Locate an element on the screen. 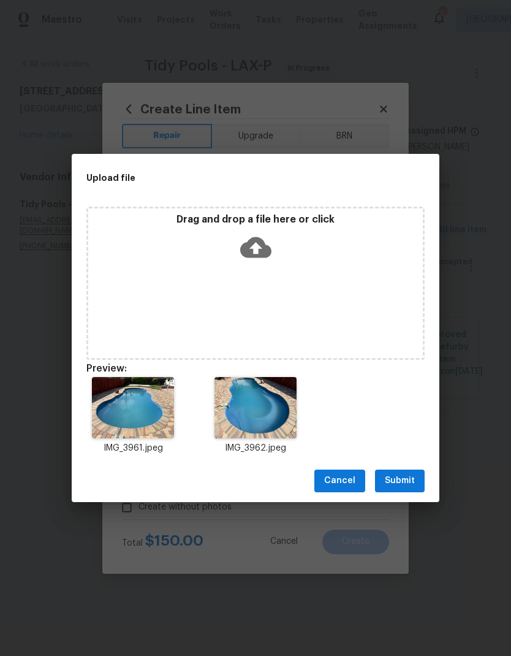 Image resolution: width=511 pixels, height=656 pixels. p: IMG_3962.jpeg is located at coordinates (256, 448).